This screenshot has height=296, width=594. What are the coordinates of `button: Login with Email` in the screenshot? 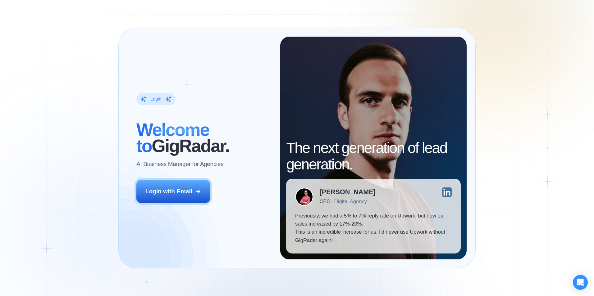 It's located at (173, 192).